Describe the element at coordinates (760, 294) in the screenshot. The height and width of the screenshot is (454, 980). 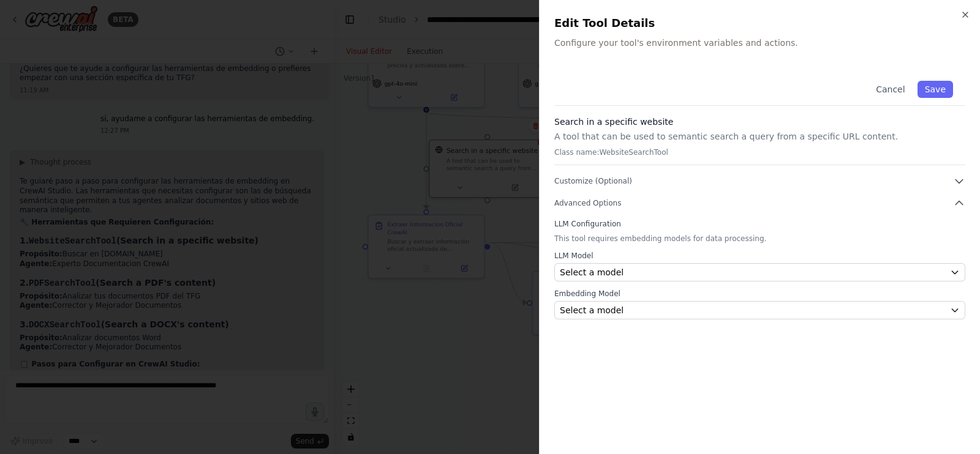
I see `label: Embedding Model` at that location.